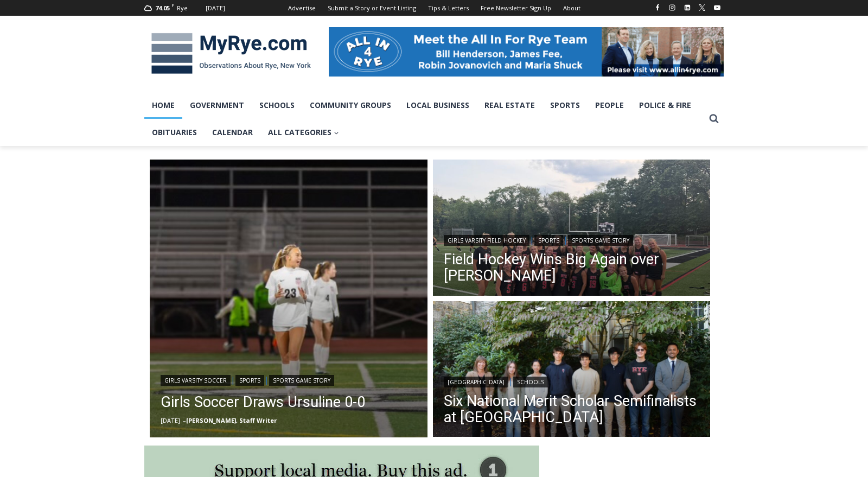  I want to click on a: Government, so click(217, 105).